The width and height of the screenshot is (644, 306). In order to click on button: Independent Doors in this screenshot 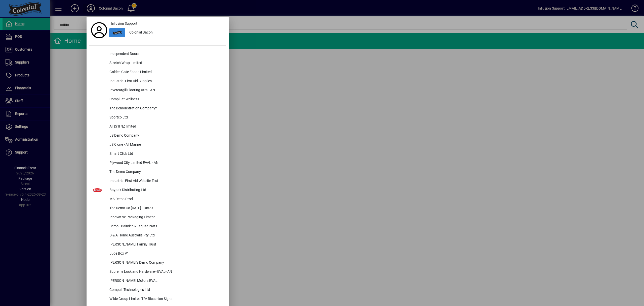, I will do `click(157, 54)`.